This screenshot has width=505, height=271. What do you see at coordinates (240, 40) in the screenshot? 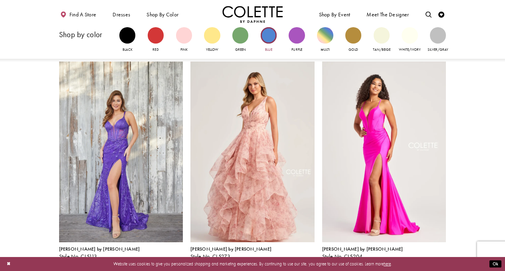
I see `a: Green` at bounding box center [240, 40].